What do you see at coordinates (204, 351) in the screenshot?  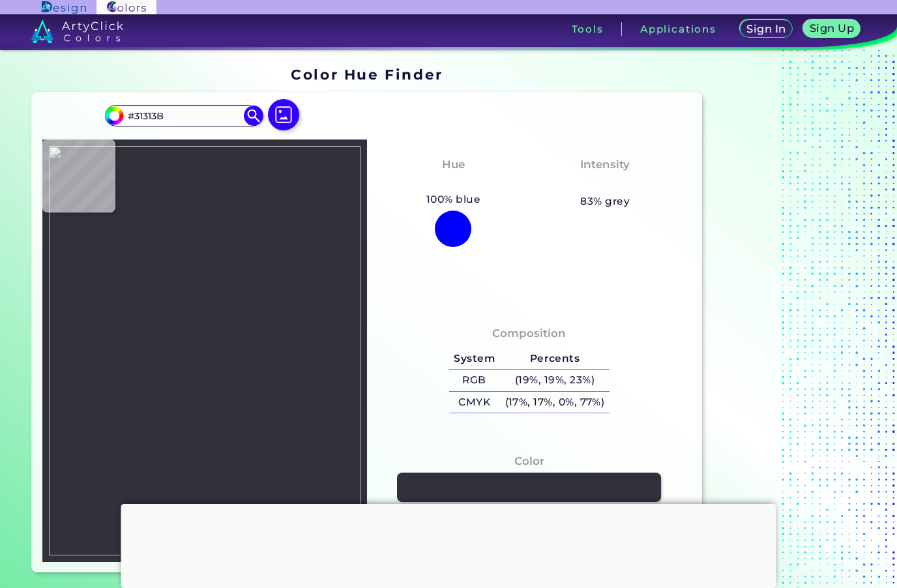 I see `img: 81ef26a7-43be-4f23-b4ed-403da75395fb` at bounding box center [204, 351].